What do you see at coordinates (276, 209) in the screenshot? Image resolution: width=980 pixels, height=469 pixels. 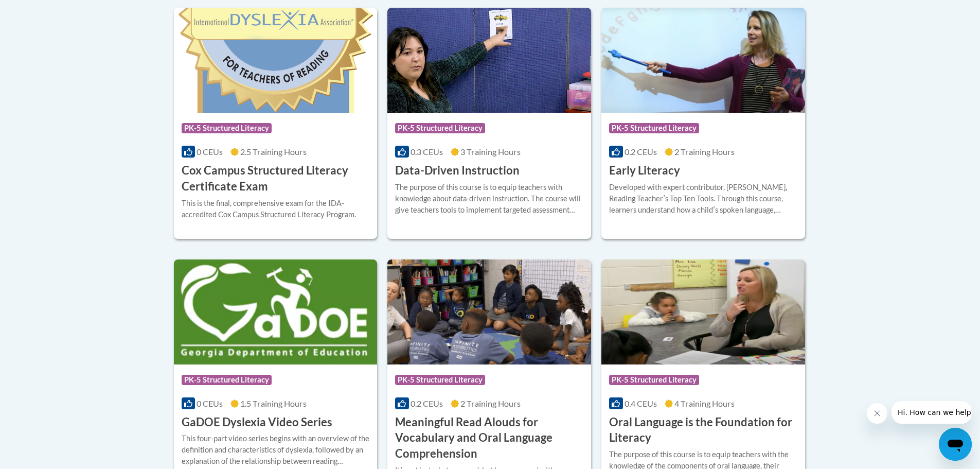 I see `div: This is the final, comprehensive exam for the IDA-accredited Cox Campus Structured Literacy Program.` at bounding box center [276, 209].